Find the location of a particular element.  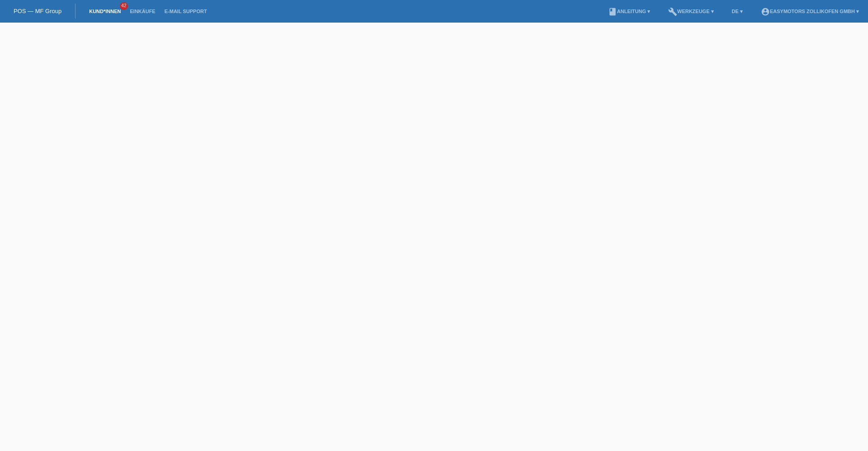

a: E-Mail Support is located at coordinates (186, 12).